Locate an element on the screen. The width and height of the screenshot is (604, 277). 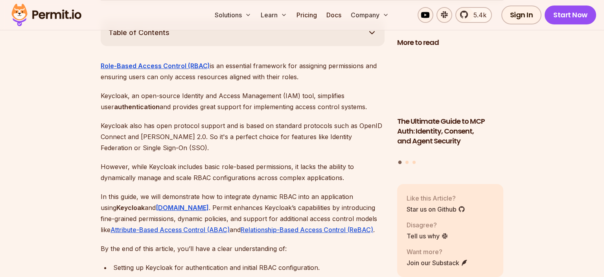
div: Posts is located at coordinates (450, 109).